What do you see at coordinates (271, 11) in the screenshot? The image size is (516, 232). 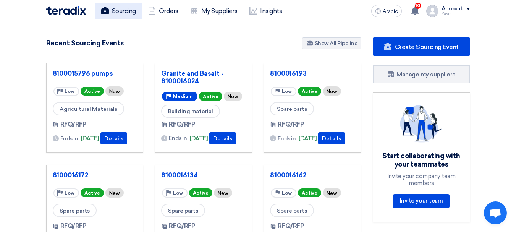 I see `font: Insights` at bounding box center [271, 11].